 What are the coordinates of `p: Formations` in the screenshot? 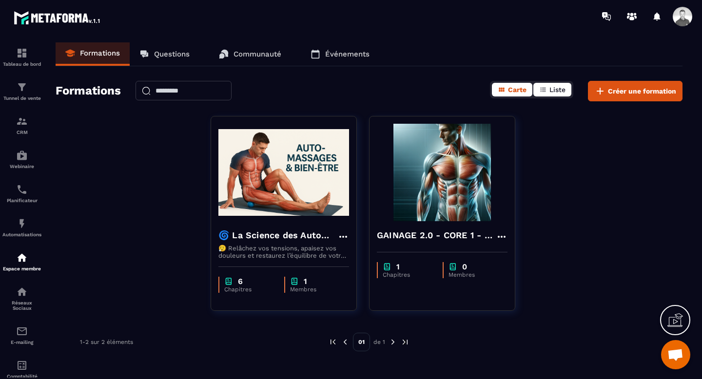 It's located at (100, 53).